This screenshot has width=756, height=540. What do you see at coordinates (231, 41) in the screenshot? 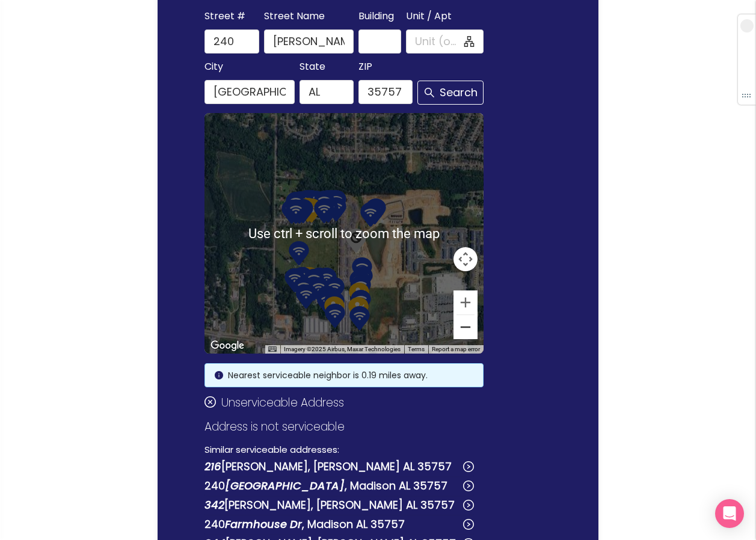
I see `input: 240` at bounding box center [231, 41].